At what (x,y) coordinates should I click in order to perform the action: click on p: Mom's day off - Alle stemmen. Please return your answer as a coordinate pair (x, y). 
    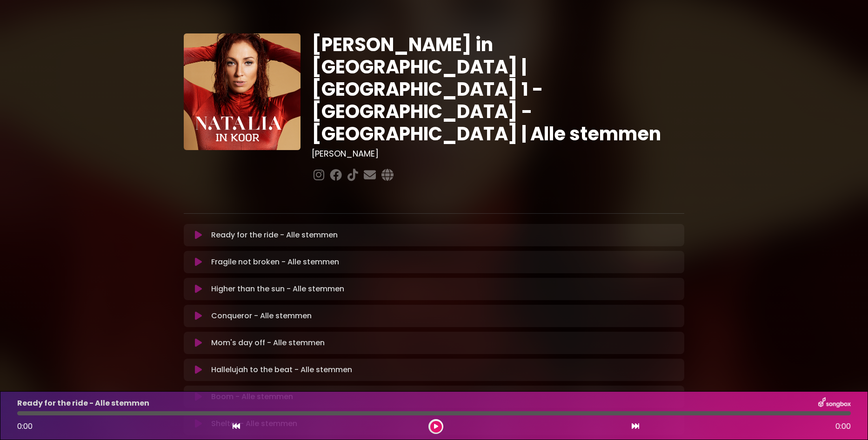
    Looking at the image, I should click on (268, 343).